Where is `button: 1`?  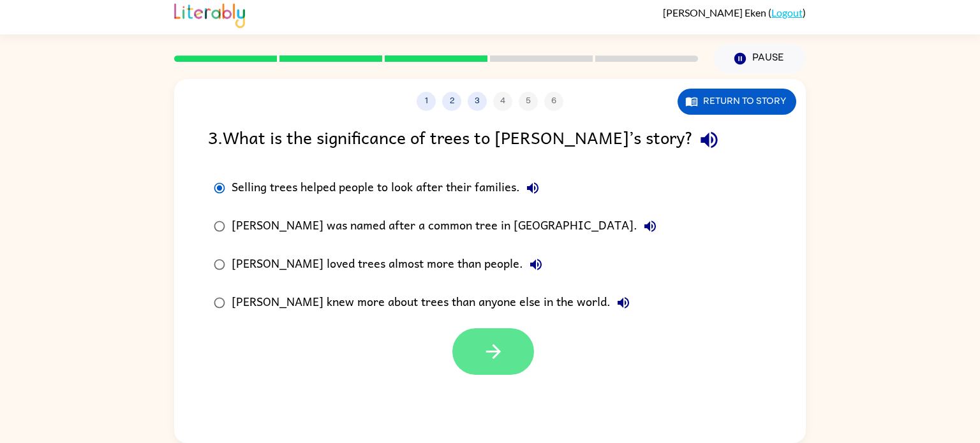
button: 1 is located at coordinates (426, 101).